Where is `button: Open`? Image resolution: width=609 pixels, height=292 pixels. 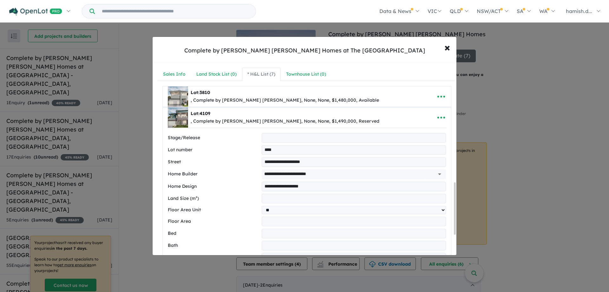 button: Open is located at coordinates (440, 174).